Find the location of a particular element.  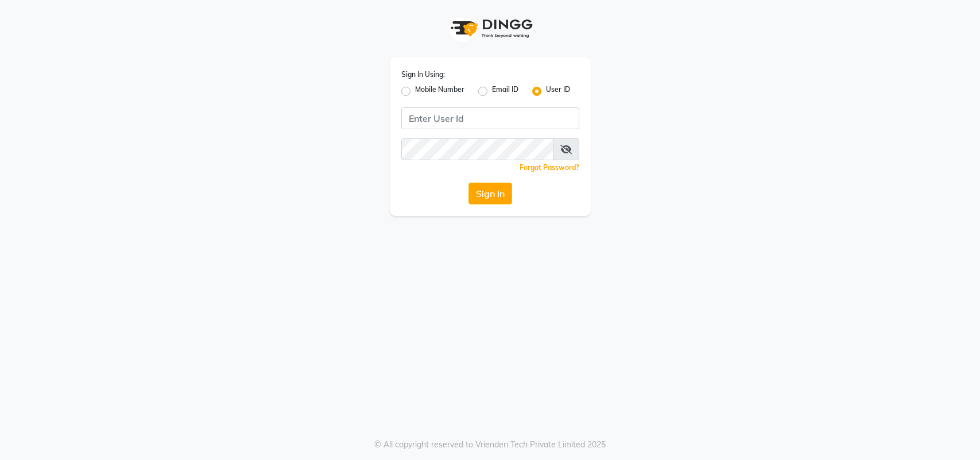

label: User ID is located at coordinates (558, 91).